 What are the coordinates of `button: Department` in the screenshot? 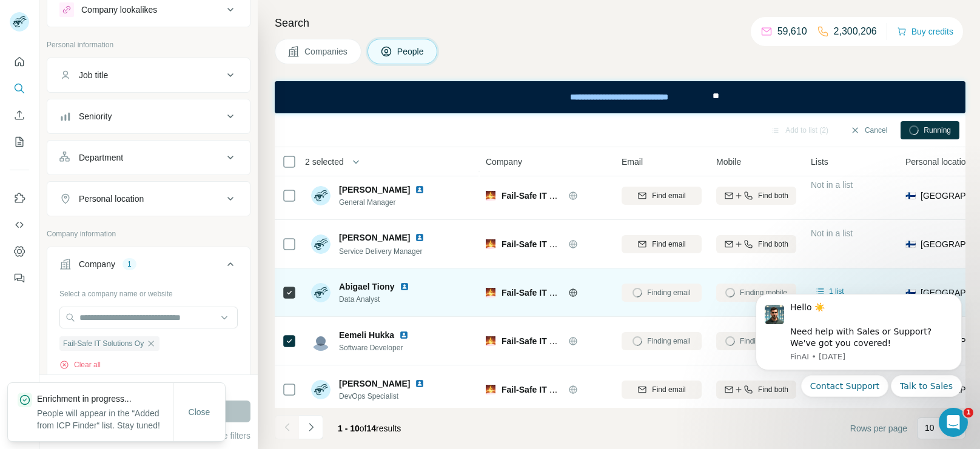 It's located at (149, 157).